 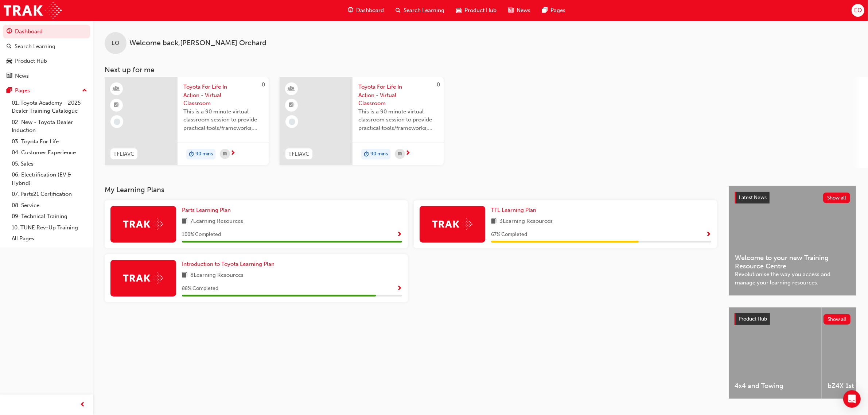 I want to click on a: Product HubShow all, so click(x=792, y=319).